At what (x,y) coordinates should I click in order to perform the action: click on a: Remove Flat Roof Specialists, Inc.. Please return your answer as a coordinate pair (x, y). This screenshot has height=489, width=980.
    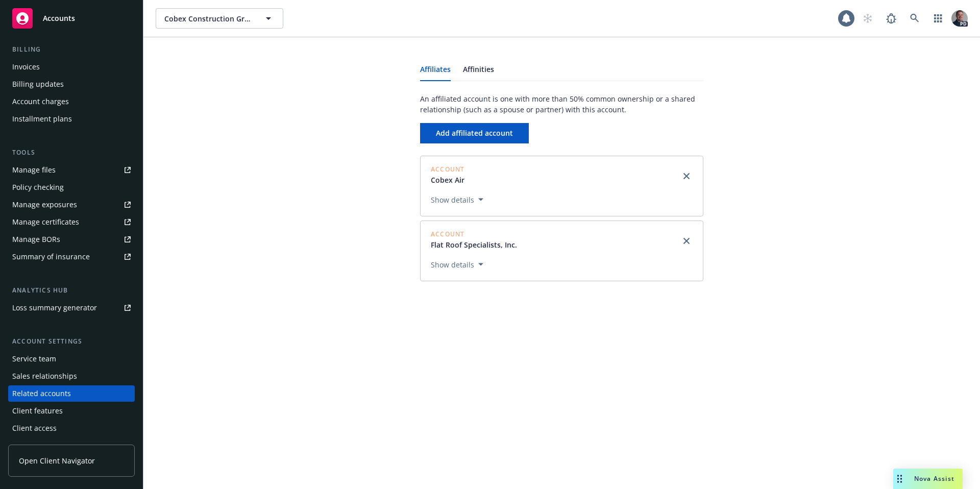
    Looking at the image, I should click on (687, 241).